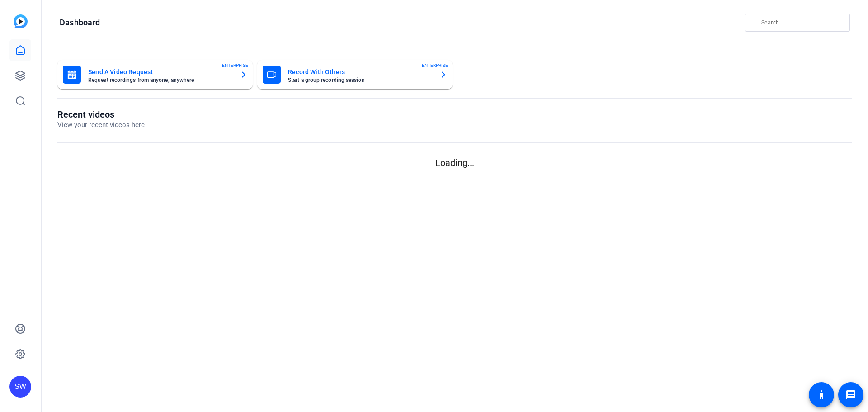  What do you see at coordinates (20, 21) in the screenshot?
I see `img: blue-gradient.svg` at bounding box center [20, 21].